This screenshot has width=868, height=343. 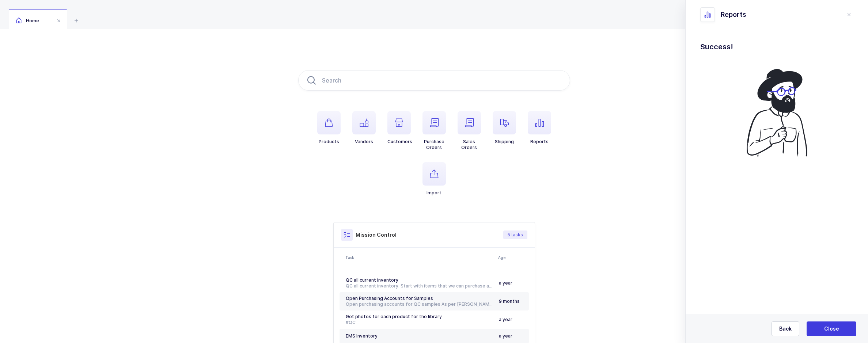 I want to click on span: Back, so click(x=786, y=329).